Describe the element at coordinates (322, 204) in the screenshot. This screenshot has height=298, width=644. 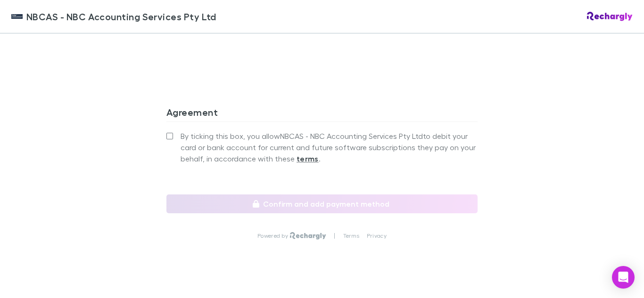
I see `button: Confirm and add payment method` at that location.